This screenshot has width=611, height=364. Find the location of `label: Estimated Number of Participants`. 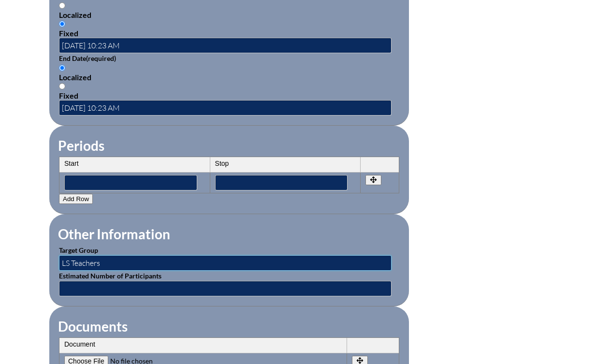

label: Estimated Number of Participants is located at coordinates (110, 275).